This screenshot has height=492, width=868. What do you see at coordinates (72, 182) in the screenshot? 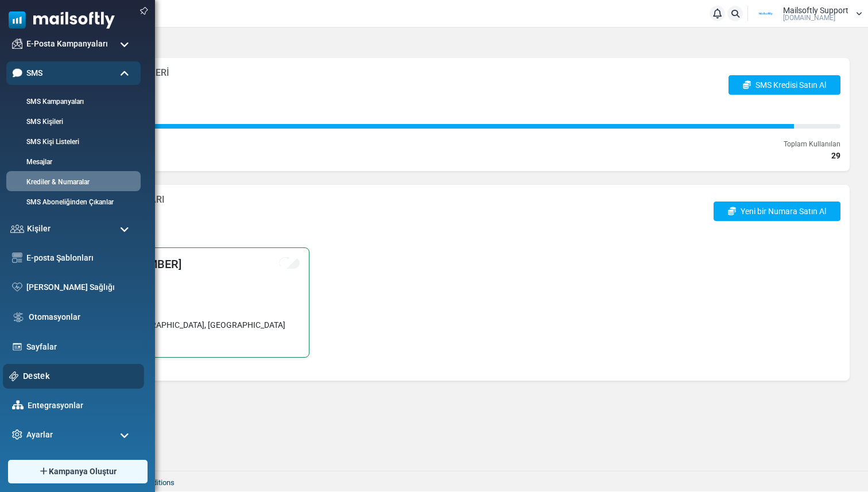
I see `a: Krediler & Numaralar` at bounding box center [72, 182].